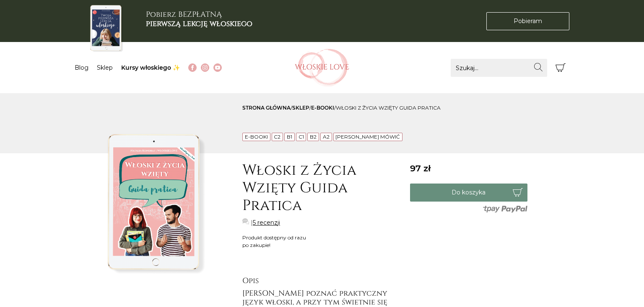  I want to click on a: Pobieram, so click(528, 21).